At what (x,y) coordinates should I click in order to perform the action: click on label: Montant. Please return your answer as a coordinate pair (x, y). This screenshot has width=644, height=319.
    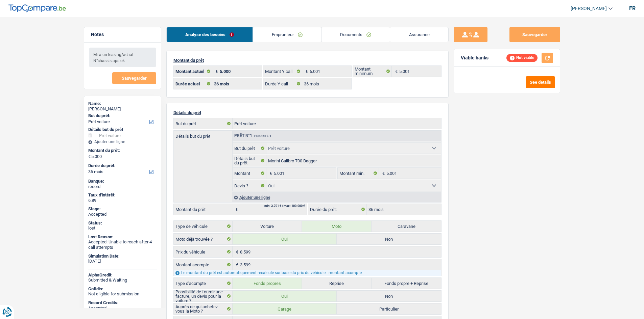
    Looking at the image, I should click on (249, 173).